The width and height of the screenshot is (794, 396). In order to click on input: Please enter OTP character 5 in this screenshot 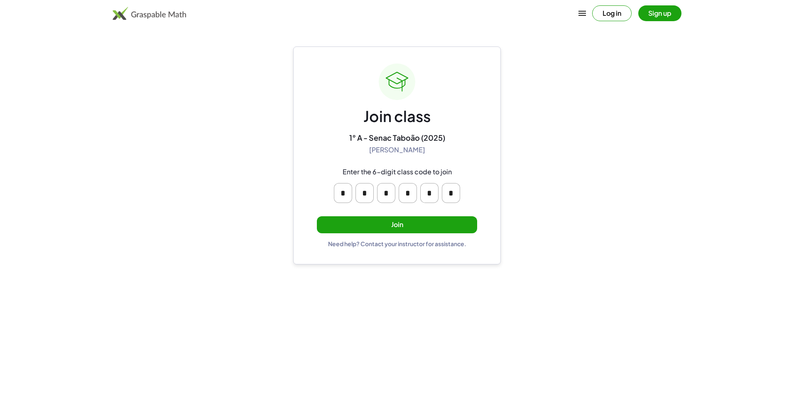, I will do `click(430, 193)`.